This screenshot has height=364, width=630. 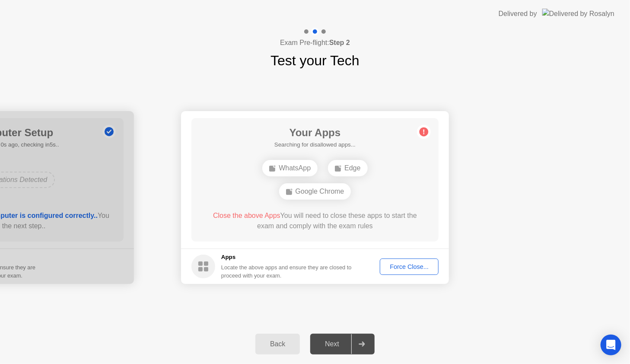 What do you see at coordinates (409, 267) in the screenshot?
I see `div: Force Close...` at bounding box center [409, 267].